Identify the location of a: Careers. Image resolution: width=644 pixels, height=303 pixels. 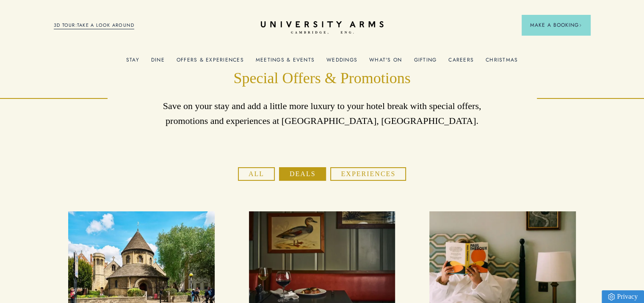
(461, 62).